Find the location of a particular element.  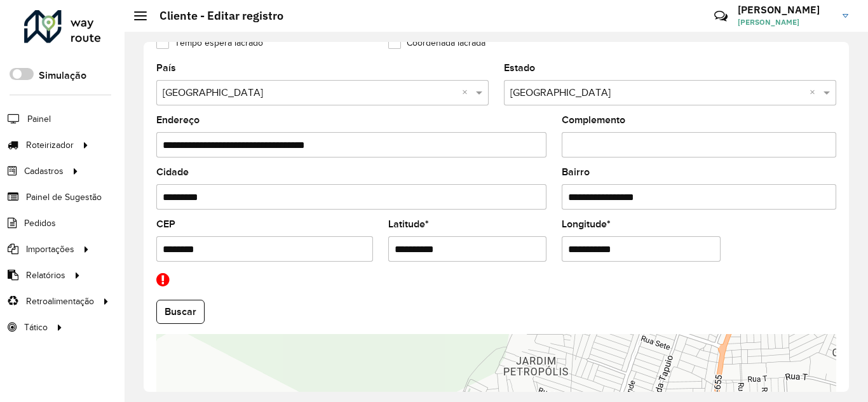

label: Complemento is located at coordinates (593, 120).